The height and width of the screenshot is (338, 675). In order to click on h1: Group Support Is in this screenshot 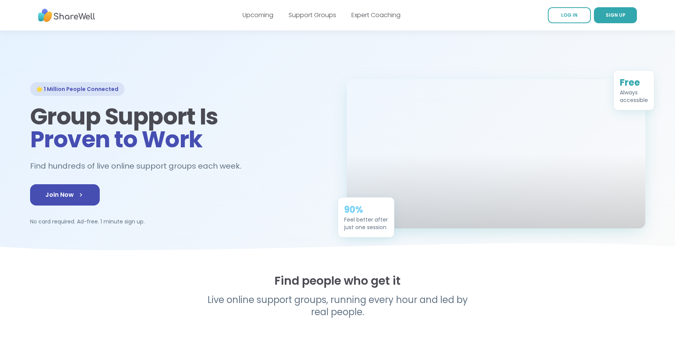, I will do `click(179, 128)`.